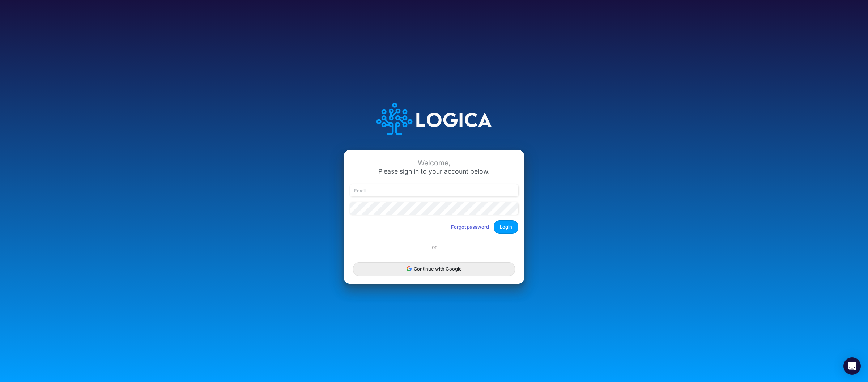 This screenshot has width=868, height=382. Describe the element at coordinates (434, 191) in the screenshot. I see `input: Email` at that location.